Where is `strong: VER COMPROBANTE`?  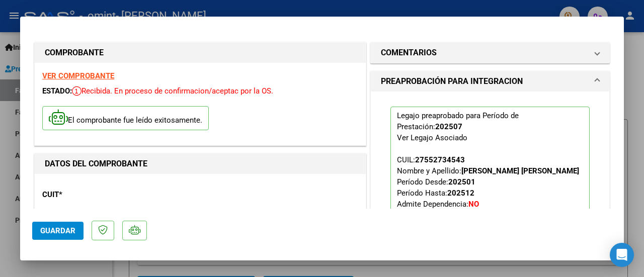 strong: VER COMPROBANTE is located at coordinates (78, 76).